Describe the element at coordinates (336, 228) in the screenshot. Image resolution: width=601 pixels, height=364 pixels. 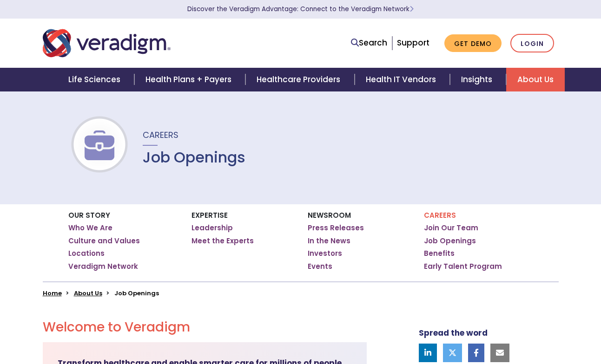
I see `a: Press Releases` at that location.